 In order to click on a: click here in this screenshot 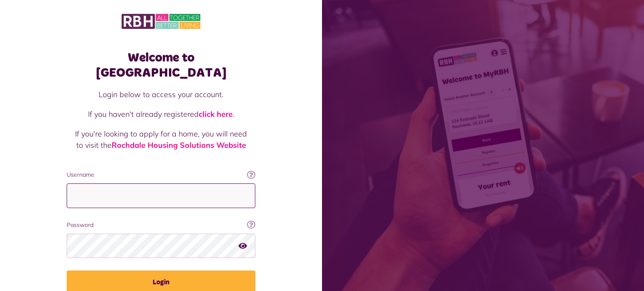, I will do `click(215, 114)`.